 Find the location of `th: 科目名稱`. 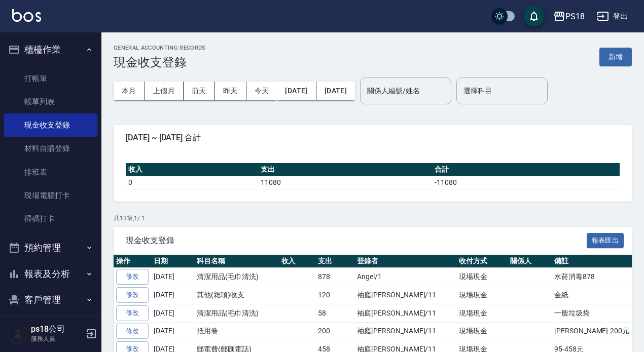

th: 科目名稱 is located at coordinates (236, 261).